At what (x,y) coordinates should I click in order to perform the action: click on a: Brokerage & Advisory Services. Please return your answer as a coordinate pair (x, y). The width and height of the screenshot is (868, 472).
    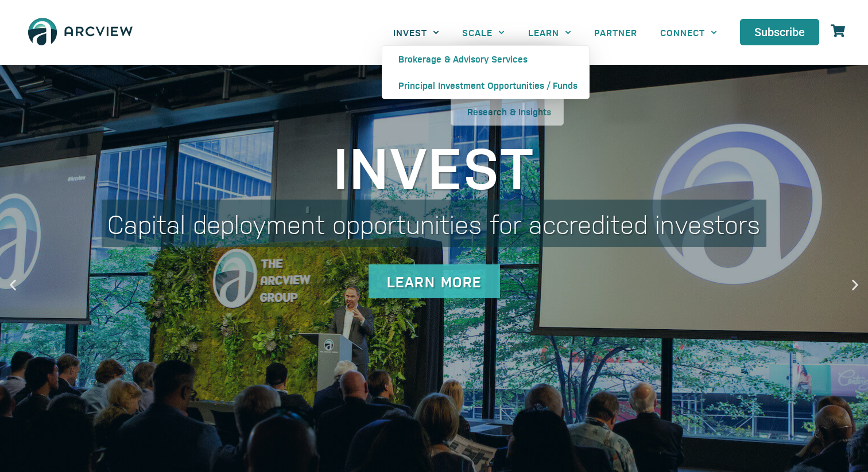
    Looking at the image, I should click on (486, 59).